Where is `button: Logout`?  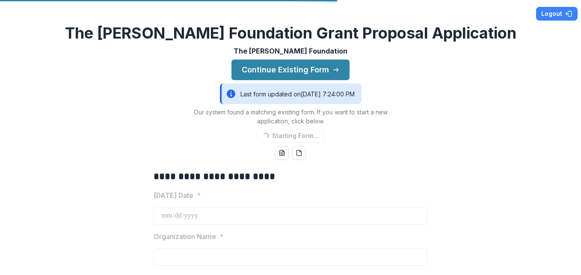 button: Logout is located at coordinates (557, 14).